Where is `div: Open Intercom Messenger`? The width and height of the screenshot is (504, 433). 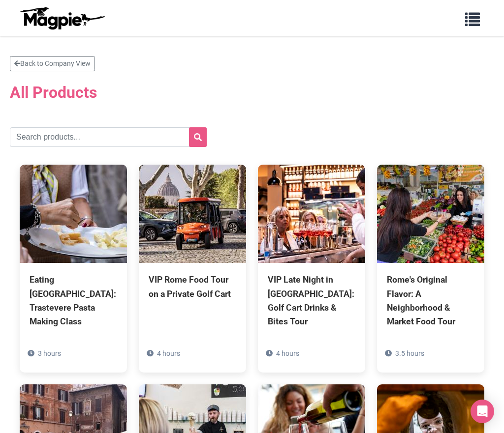
div: Open Intercom Messenger is located at coordinates (483, 412).